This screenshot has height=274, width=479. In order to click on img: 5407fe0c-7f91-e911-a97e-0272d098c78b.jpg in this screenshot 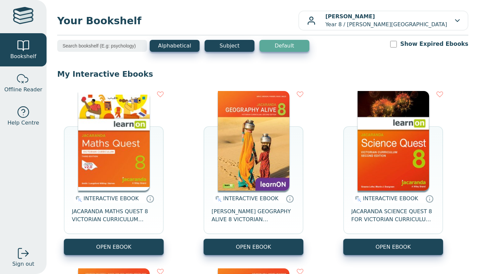, I will do `click(253, 141)`.